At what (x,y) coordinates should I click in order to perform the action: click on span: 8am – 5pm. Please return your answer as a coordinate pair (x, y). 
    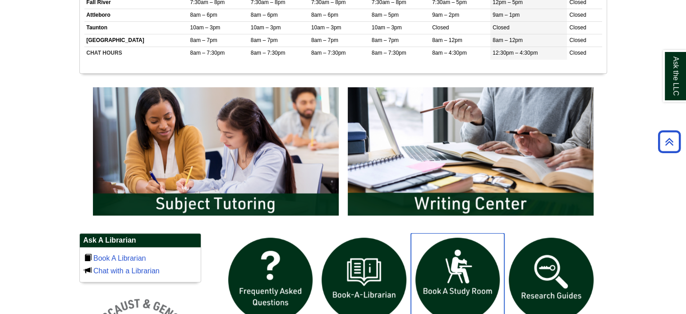
    Looking at the image, I should click on (385, 15).